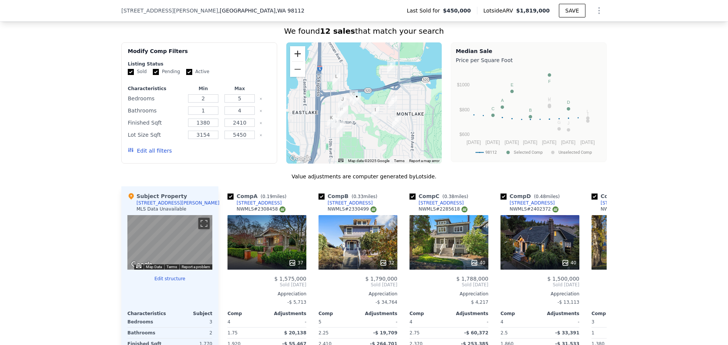 The height and width of the screenshot is (345, 728). What do you see at coordinates (192, 333) in the screenshot?
I see `div: 2` at bounding box center [192, 333].